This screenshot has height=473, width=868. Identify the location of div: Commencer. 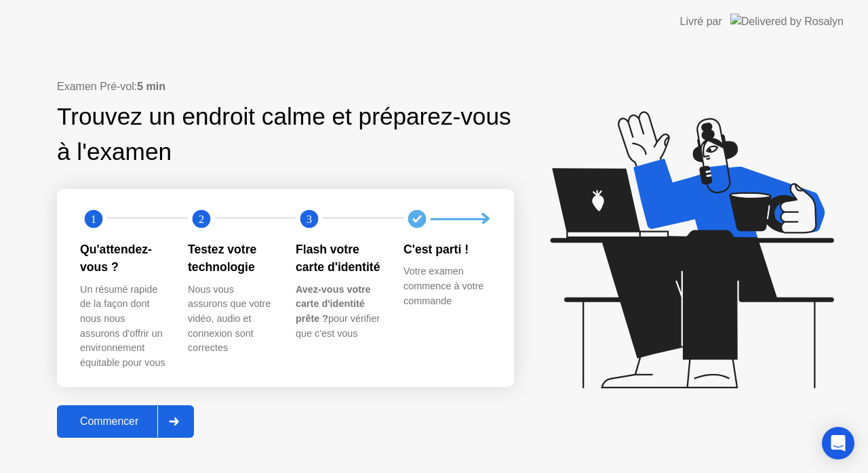
(109, 422).